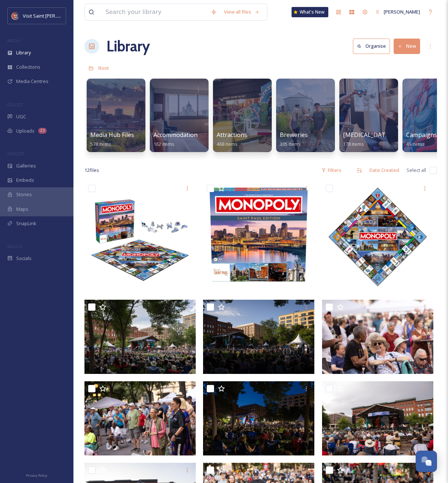 The image size is (448, 483). Describe the element at coordinates (332, 170) in the screenshot. I see `div: Filters` at that location.